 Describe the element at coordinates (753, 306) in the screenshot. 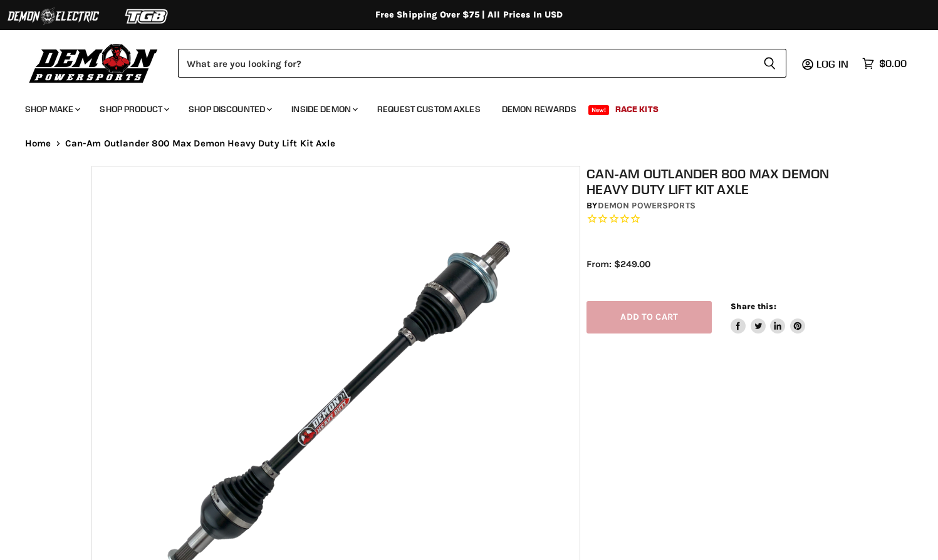

I see `span: Share this:` at that location.